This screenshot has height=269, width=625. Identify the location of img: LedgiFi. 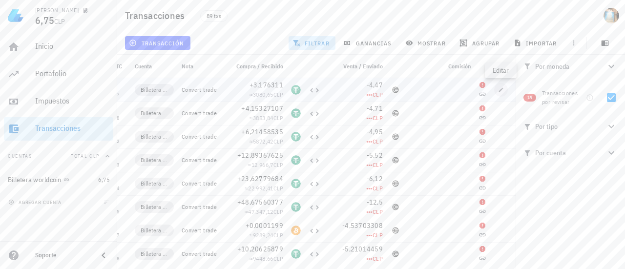
(16, 16).